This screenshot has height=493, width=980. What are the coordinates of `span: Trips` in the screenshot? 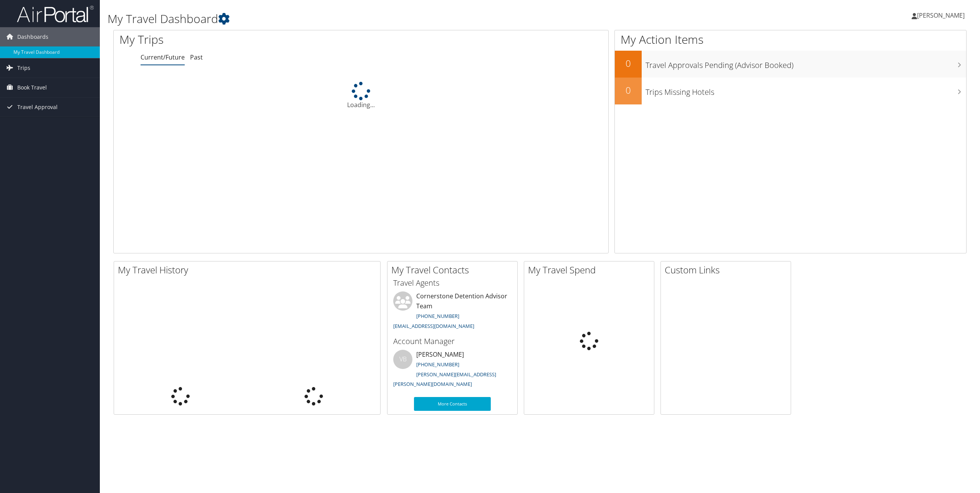 It's located at (24, 68).